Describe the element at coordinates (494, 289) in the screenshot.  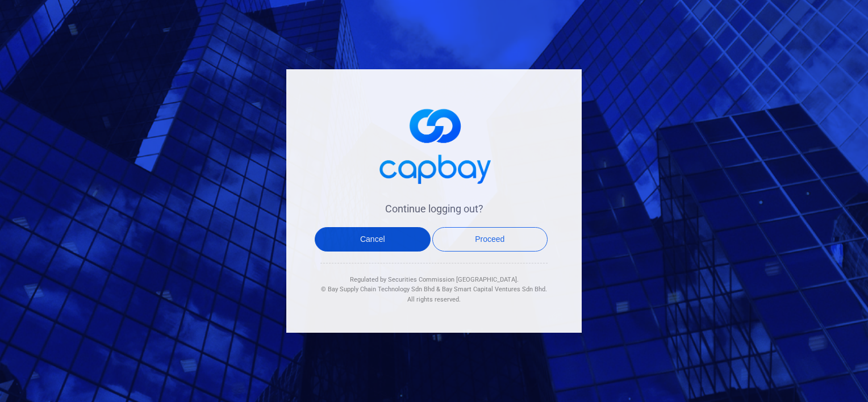
I see `span: Bay Smart Capital Ventures Sdn Bhd.` at that location.